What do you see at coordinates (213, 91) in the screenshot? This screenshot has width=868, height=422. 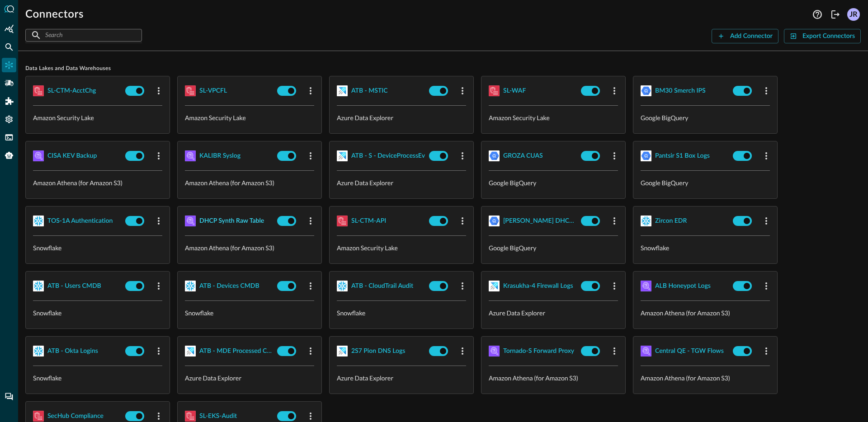 I see `div: SL-VPCFL` at bounding box center [213, 91].